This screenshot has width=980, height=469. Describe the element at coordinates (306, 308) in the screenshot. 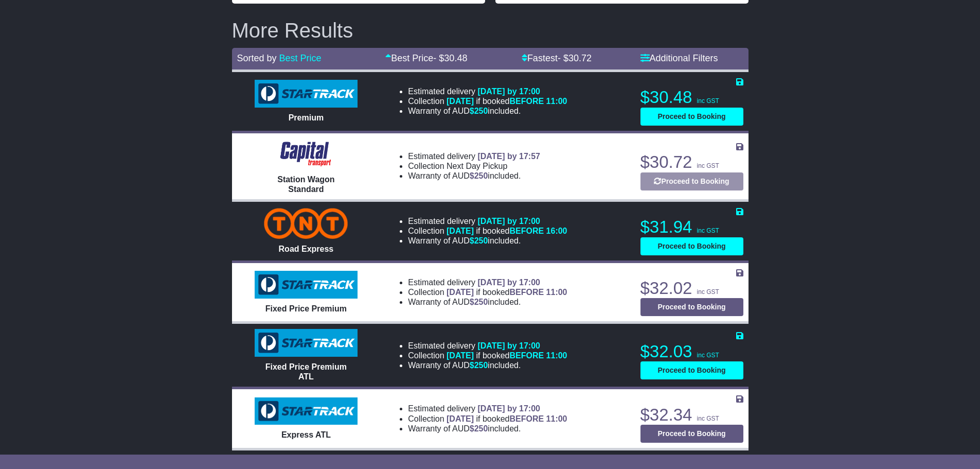

I see `span: Fixed Price Premium` at that location.